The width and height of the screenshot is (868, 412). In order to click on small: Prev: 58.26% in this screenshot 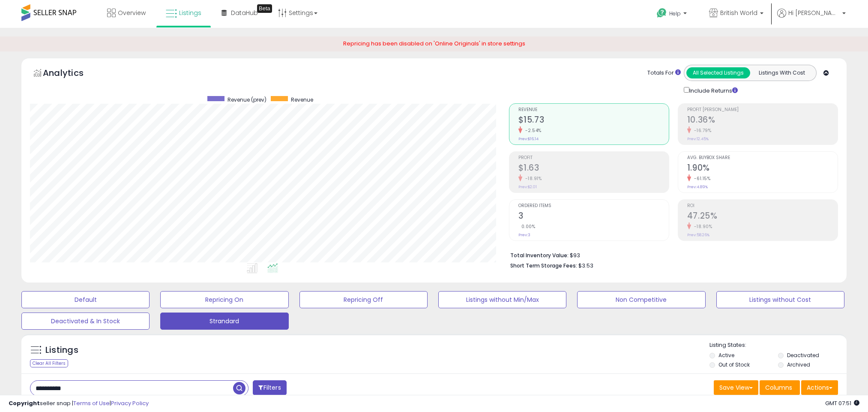, I will do `click(698, 235)`.